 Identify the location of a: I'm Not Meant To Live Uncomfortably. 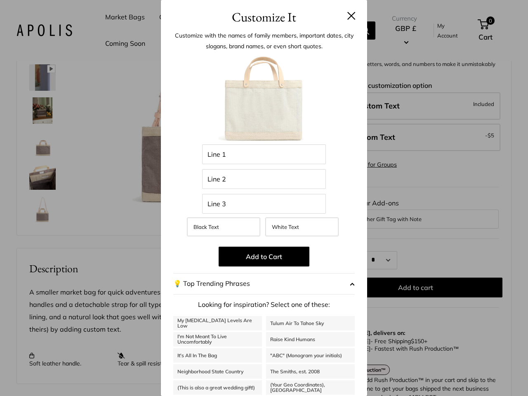
(217, 339).